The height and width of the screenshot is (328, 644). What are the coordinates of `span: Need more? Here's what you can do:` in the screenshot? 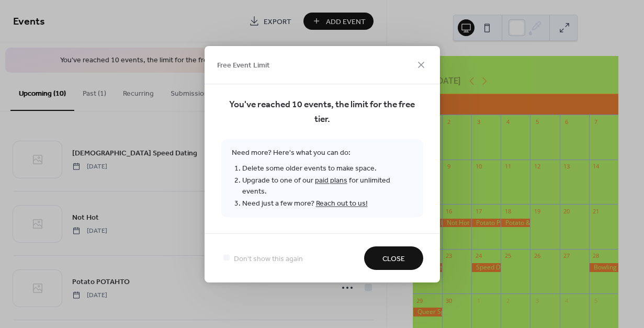 It's located at (322, 178).